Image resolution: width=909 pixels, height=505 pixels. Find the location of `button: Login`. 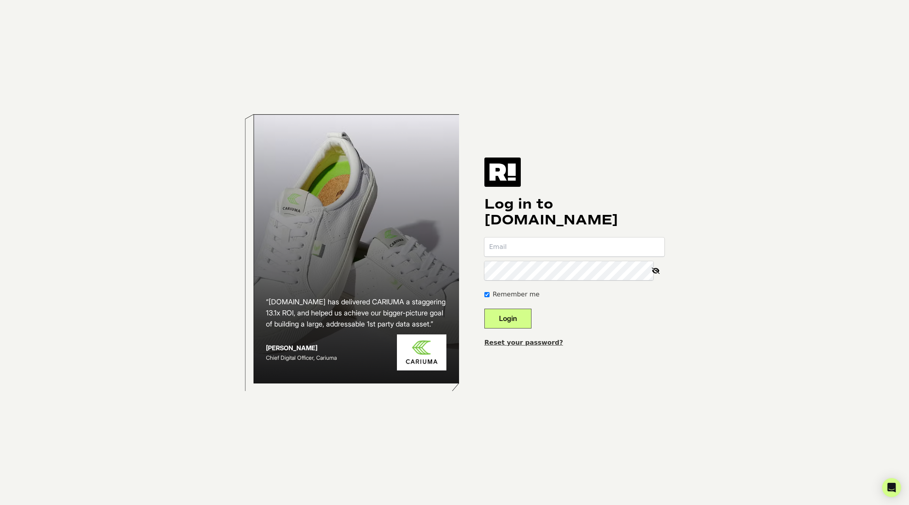

button: Login is located at coordinates (508, 318).